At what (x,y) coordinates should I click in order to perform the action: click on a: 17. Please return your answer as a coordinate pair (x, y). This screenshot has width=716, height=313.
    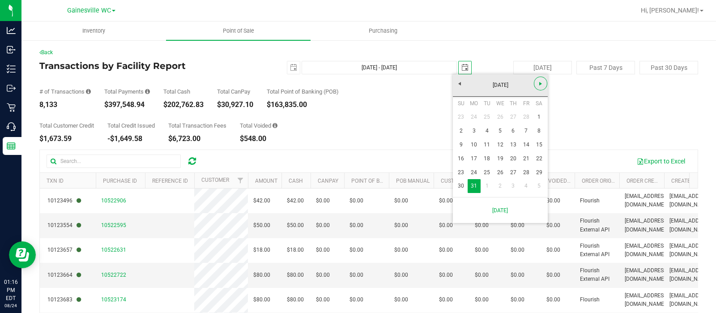
    Looking at the image, I should click on (474, 158).